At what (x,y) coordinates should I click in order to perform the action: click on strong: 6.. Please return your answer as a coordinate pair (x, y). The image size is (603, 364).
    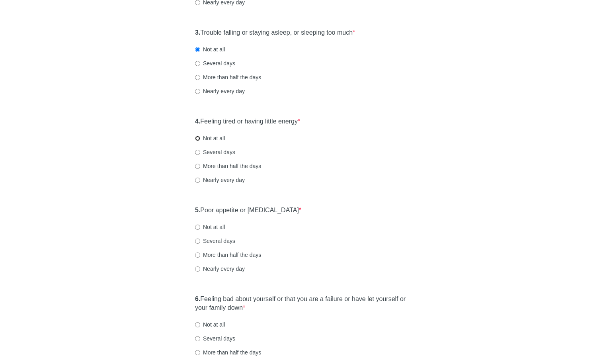
    Looking at the image, I should click on (197, 298).